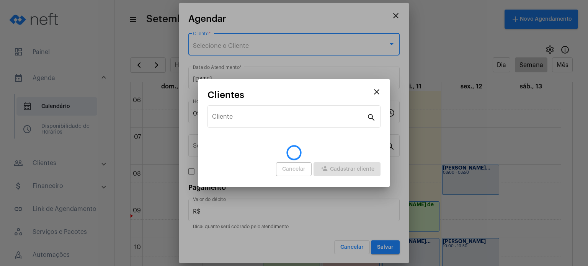 The height and width of the screenshot is (266, 588). I want to click on mat-icon: close, so click(377, 92).